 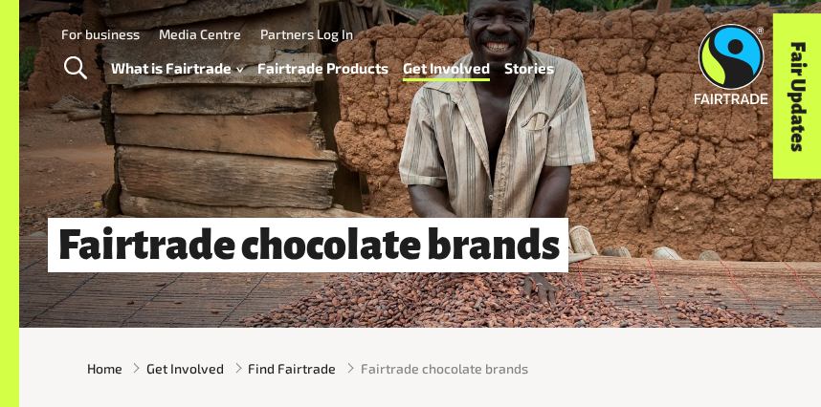 I want to click on a: Fairtrade Products, so click(x=322, y=69).